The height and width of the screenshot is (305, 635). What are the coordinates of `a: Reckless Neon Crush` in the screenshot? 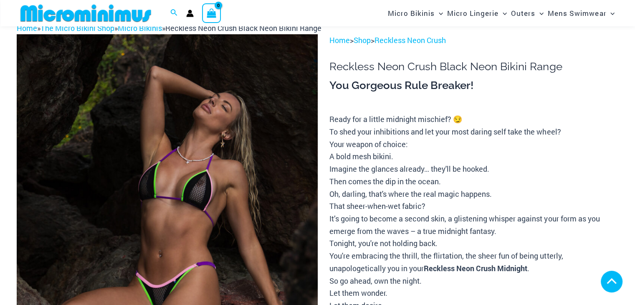 It's located at (410, 40).